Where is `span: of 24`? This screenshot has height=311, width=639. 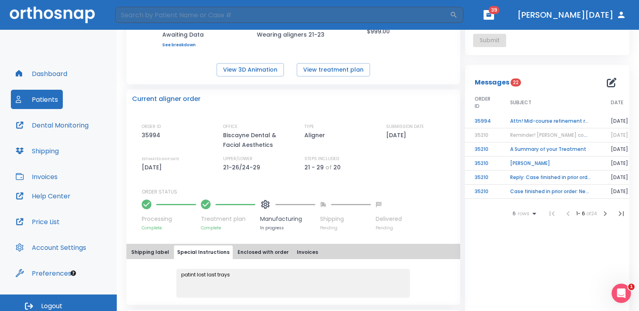 span: of 24 is located at coordinates (592, 213).